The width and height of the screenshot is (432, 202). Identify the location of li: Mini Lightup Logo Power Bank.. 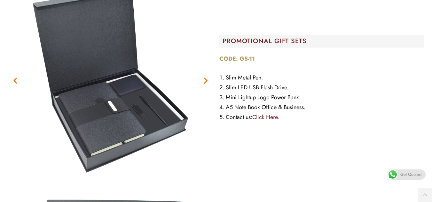
(322, 97).